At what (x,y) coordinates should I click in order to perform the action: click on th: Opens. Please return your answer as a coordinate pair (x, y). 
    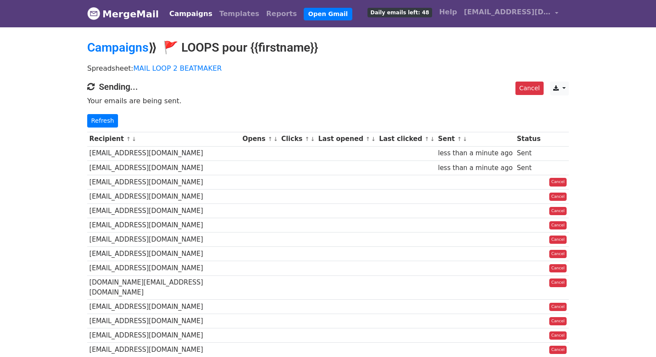
    Looking at the image, I should click on (260, 139).